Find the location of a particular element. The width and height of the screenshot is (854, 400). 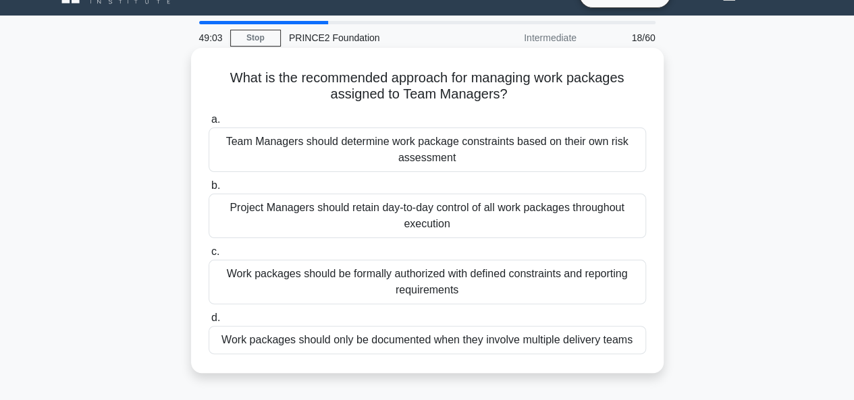

h5: What is the recommended approach for managing work packages assigned to Team Managers? is located at coordinates (427, 86).